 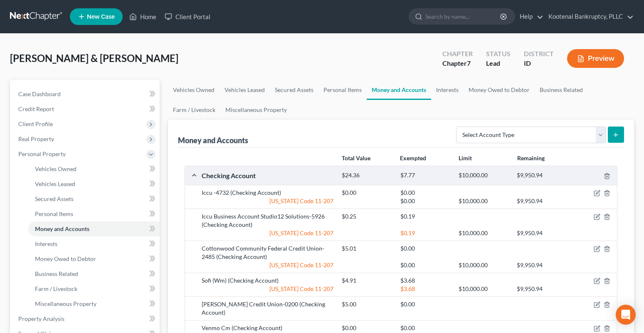 What do you see at coordinates (55, 184) in the screenshot?
I see `span: Vehicles Leased` at bounding box center [55, 184].